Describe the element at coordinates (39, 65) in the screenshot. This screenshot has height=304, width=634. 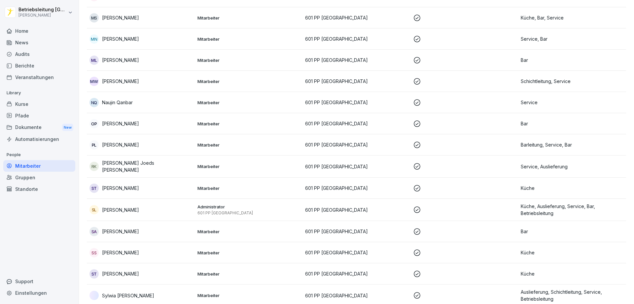
I see `a: Berichte` at that location.